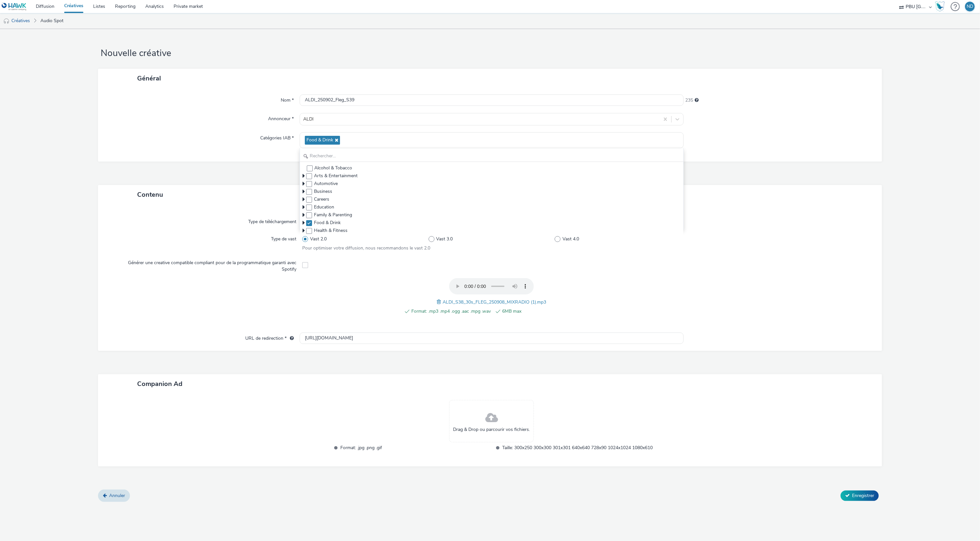 The height and width of the screenshot is (541, 980). Describe the element at coordinates (277, 137) in the screenshot. I see `label: Catégories IAB *` at that location.